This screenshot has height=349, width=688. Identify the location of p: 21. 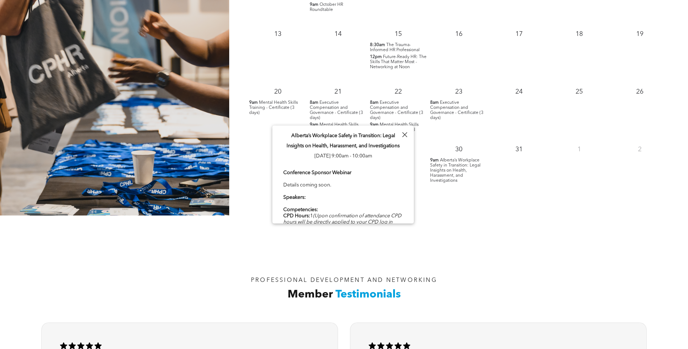
(338, 92).